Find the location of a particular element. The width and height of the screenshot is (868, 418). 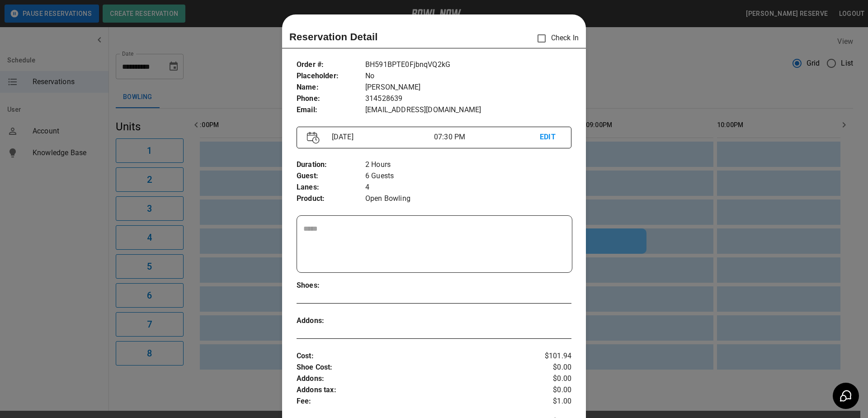

p: Phone : is located at coordinates (331, 99).